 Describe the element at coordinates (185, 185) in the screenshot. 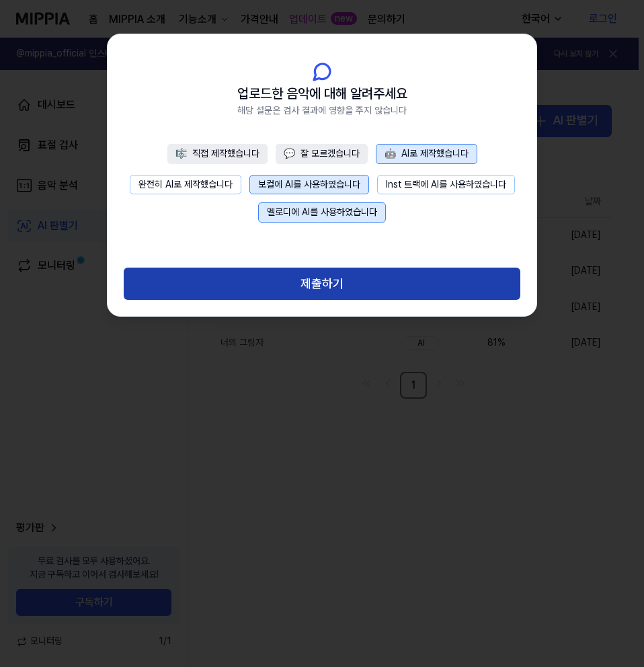

I see `button: 완전히 AI로 제작했습니다` at that location.